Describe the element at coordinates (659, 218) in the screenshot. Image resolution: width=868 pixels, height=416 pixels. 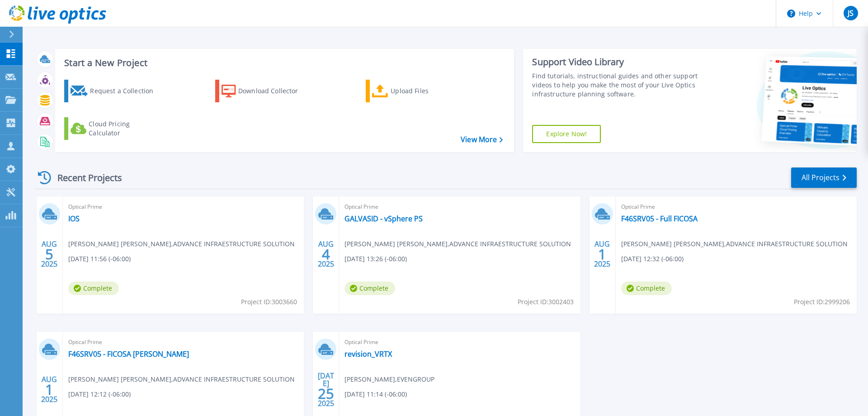
I see `a: F46SRV05 - Full FICOSA` at that location.